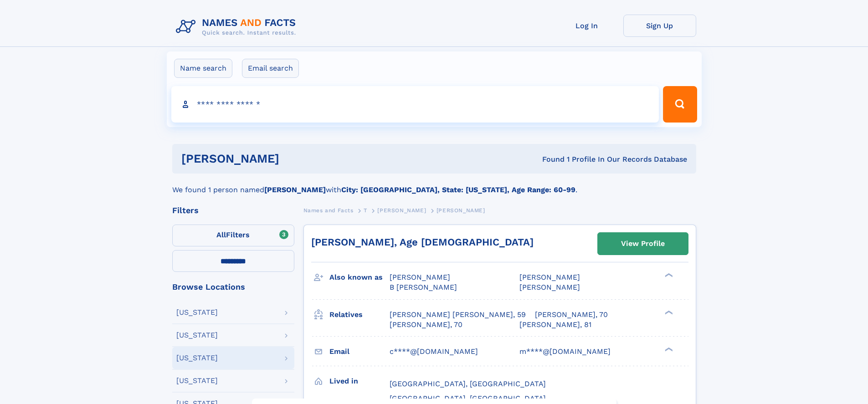  What do you see at coordinates (238, 27) in the screenshot?
I see `img: Logo Names and Facts` at bounding box center [238, 27].